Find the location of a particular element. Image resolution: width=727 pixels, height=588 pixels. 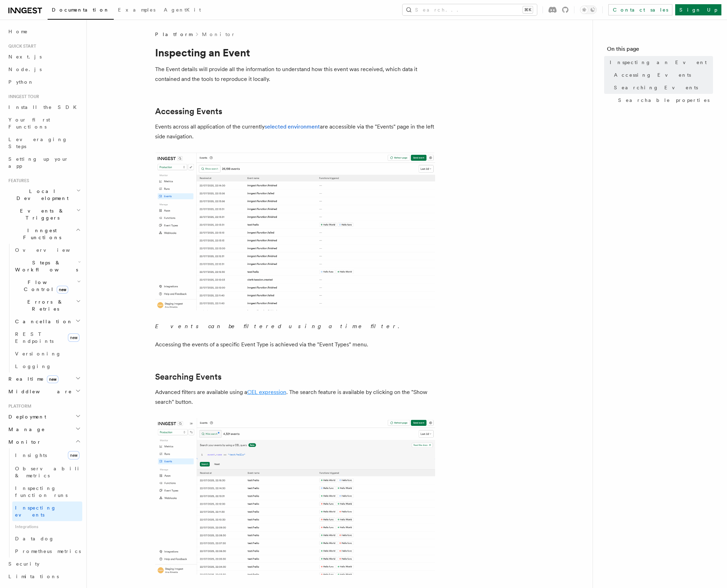

span: Searchable properties is located at coordinates (664, 100).